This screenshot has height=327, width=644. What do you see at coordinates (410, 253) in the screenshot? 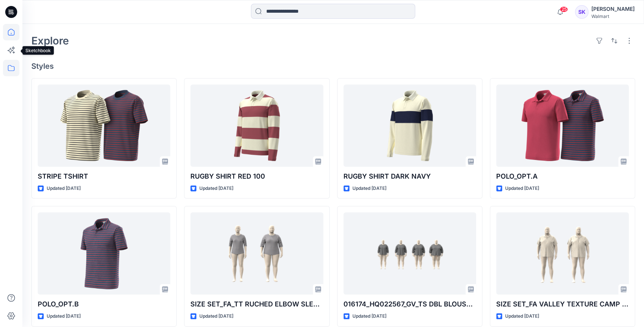
I see `a: 016174_HQ022567_GV_TS DBL BLOUSON LS TOP` at bounding box center [410, 253].